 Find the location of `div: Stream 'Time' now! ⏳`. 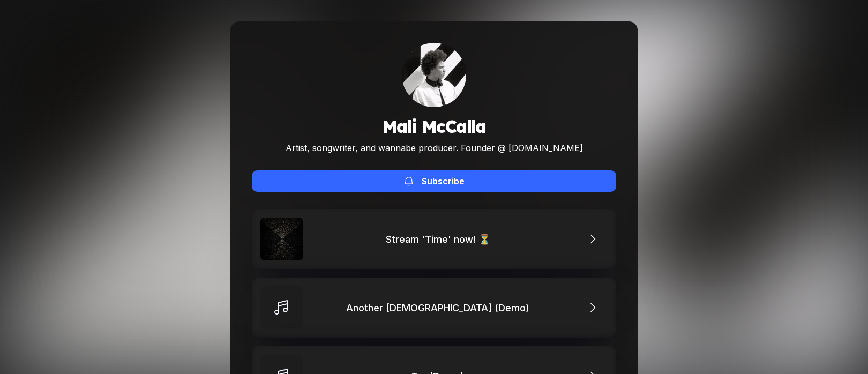

div: Stream 'Time' now! ⏳ is located at coordinates (441, 239).